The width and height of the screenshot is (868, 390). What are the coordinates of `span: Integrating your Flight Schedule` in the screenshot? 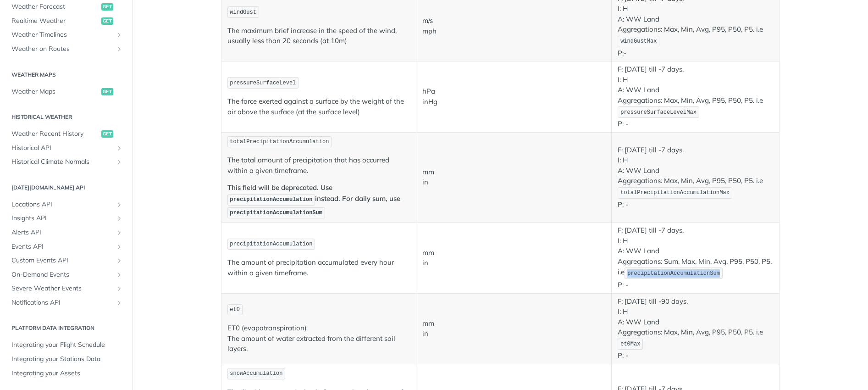 It's located at (67, 345).